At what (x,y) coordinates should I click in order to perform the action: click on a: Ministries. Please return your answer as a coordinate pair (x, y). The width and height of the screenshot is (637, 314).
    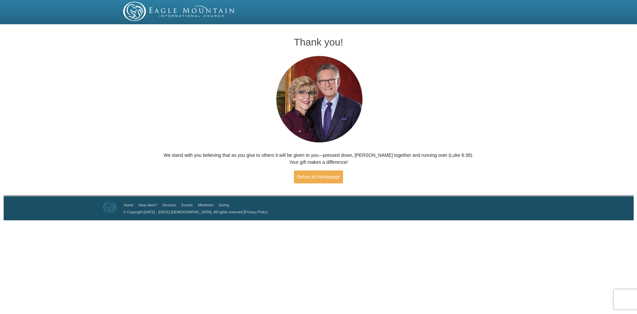
    Looking at the image, I should click on (206, 205).